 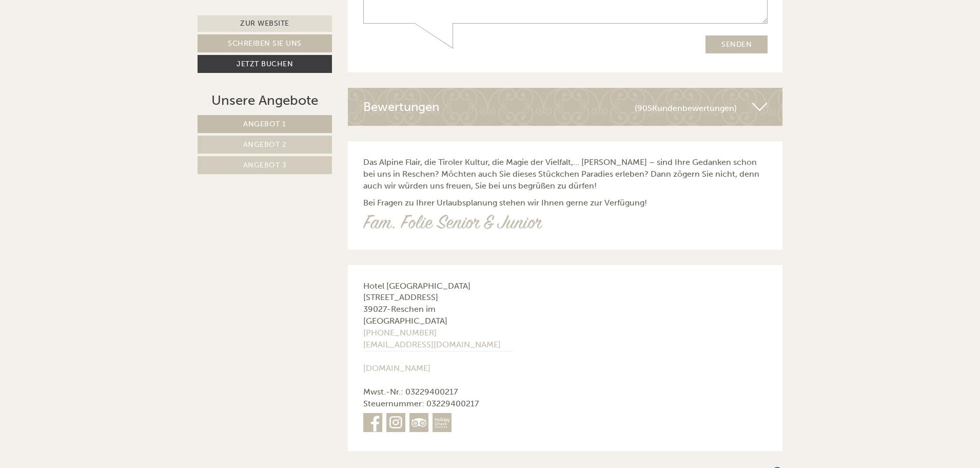 What do you see at coordinates (265, 43) in the screenshot?
I see `a: Schreiben Sie uns` at bounding box center [265, 43].